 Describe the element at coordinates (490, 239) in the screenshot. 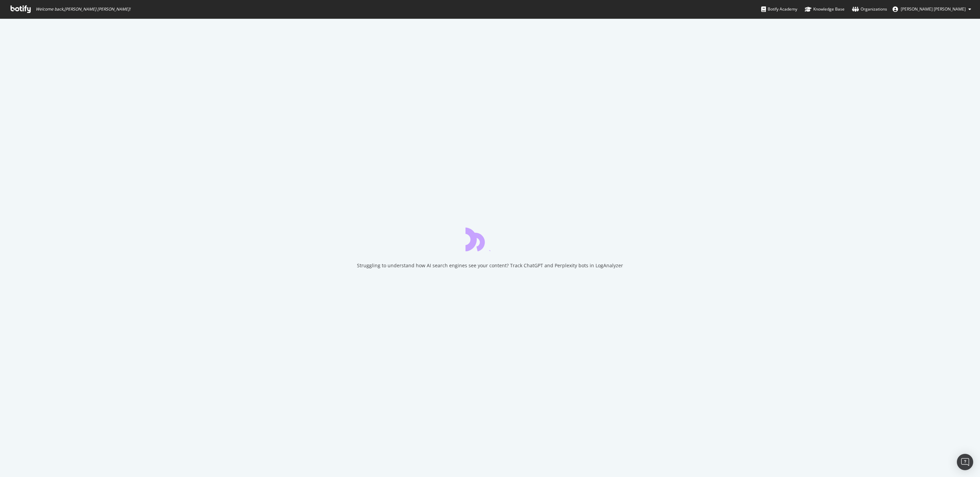

I see `div: animation` at that location.